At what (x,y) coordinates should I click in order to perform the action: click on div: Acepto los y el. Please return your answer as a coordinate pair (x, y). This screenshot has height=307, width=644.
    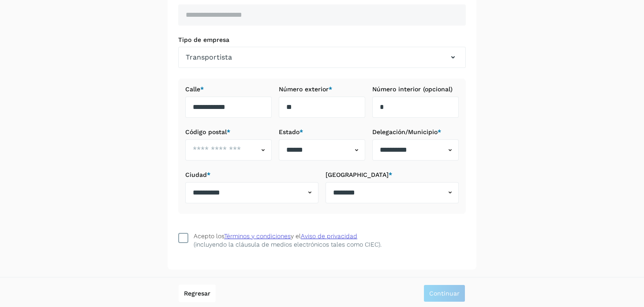
    Looking at the image, I should click on (275, 236).